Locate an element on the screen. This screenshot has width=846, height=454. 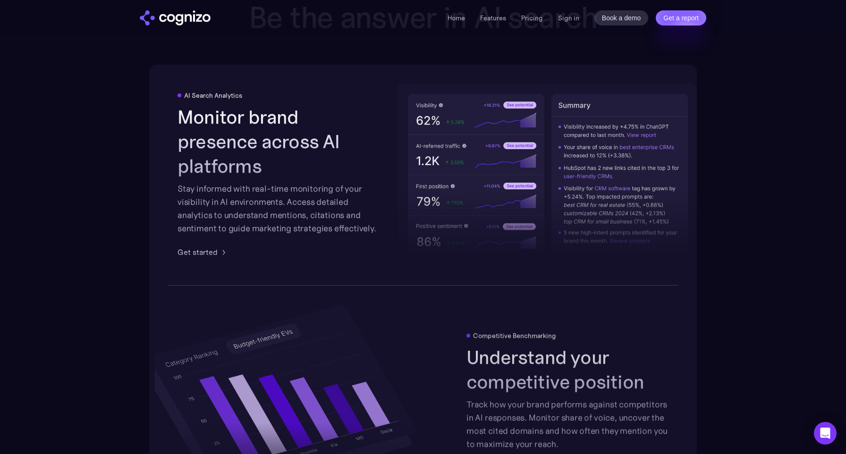
a: Get a report is located at coordinates (681, 18).